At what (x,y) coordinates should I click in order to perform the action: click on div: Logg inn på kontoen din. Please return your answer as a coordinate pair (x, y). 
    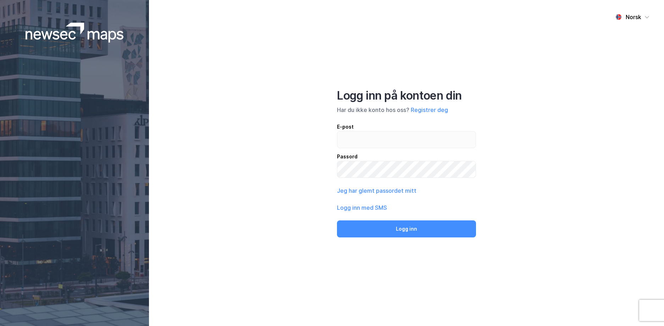
    Looking at the image, I should click on (407, 96).